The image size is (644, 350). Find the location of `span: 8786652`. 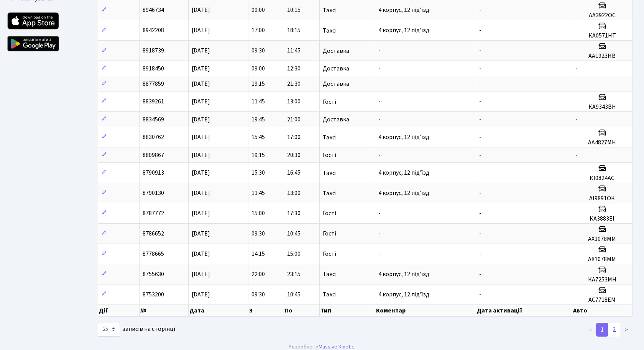

span: 8786652 is located at coordinates (153, 233).